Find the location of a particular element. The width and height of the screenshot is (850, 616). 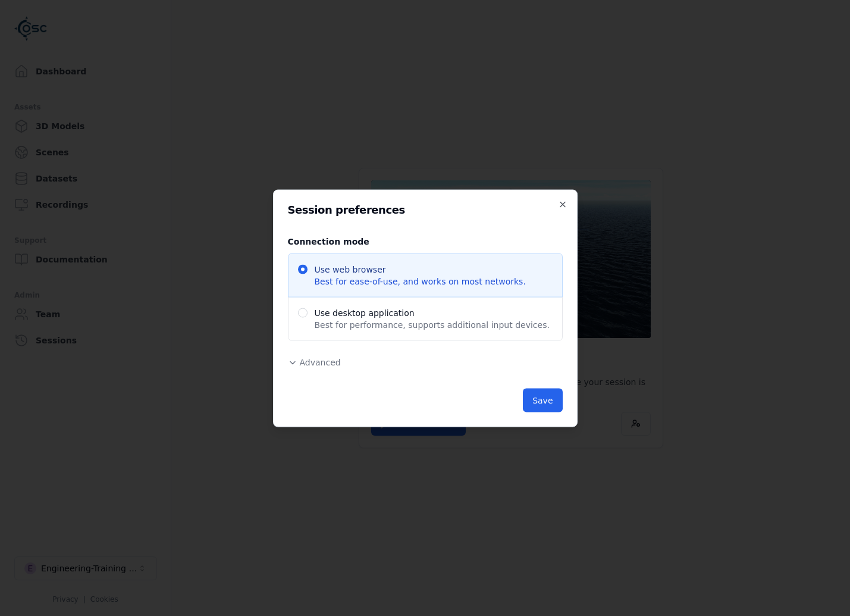

span: Best for ease-of-use, and works on most networks. is located at coordinates (420, 281).